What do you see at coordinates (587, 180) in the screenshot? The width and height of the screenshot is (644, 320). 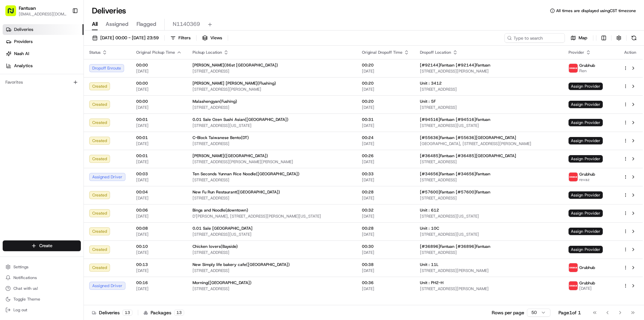 I see `span: revaz` at bounding box center [587, 180].